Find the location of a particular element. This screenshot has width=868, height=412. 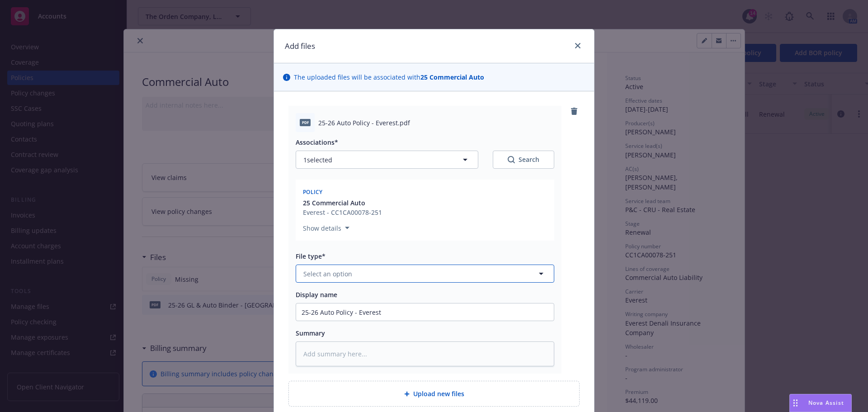

span: Select an option is located at coordinates (328, 274).